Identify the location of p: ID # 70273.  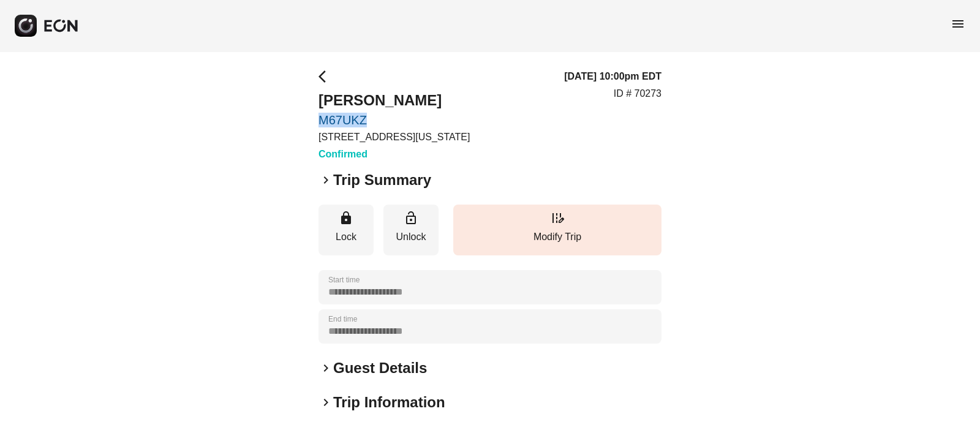
(638, 94).